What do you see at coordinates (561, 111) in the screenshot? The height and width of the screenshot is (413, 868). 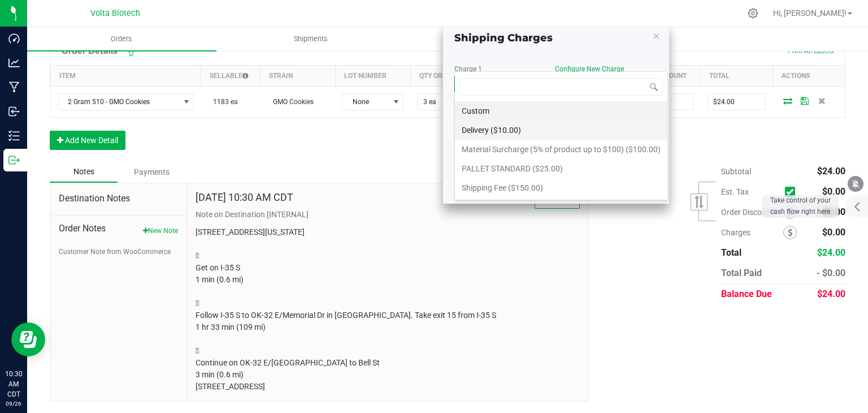 I see `li: Custom` at bounding box center [561, 111].